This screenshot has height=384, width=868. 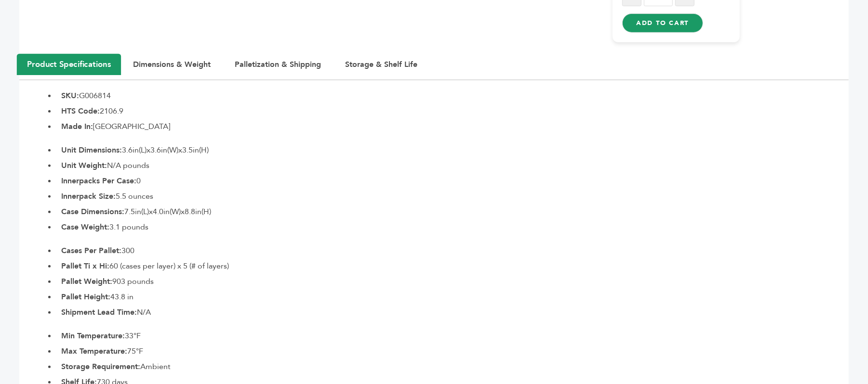 I want to click on b: Case Dimensions:, so click(x=93, y=212).